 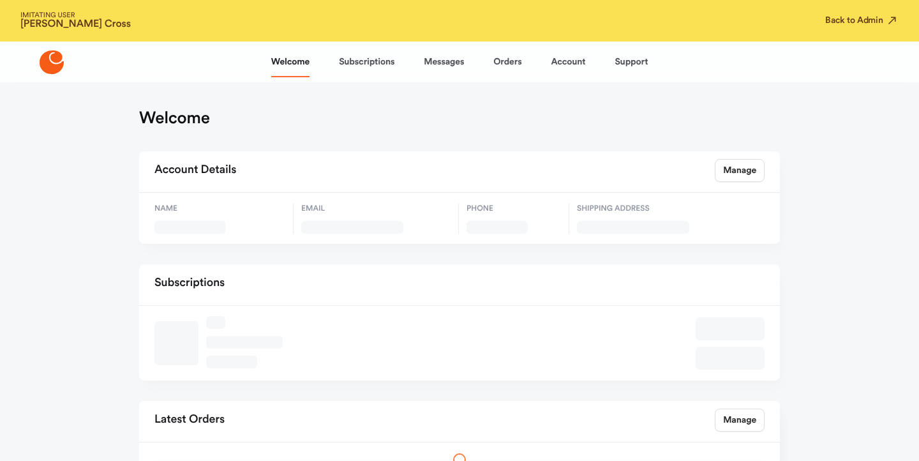 What do you see at coordinates (290, 62) in the screenshot?
I see `a: Welcome` at bounding box center [290, 62].